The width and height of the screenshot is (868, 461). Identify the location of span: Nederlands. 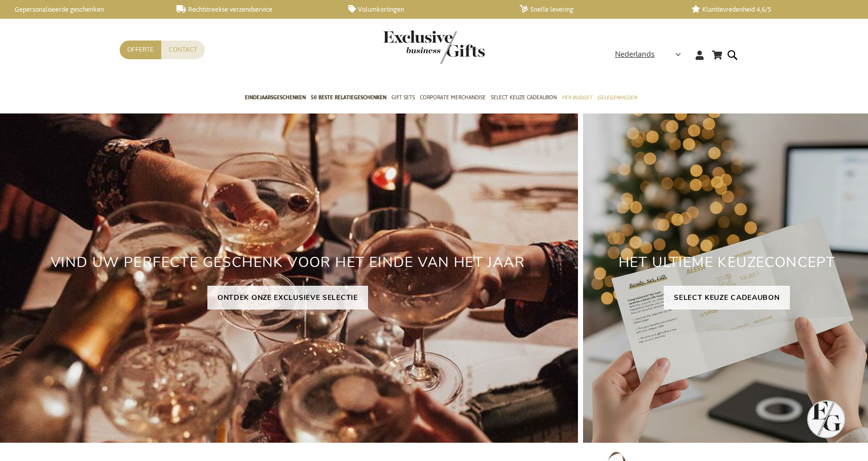
(635, 54).